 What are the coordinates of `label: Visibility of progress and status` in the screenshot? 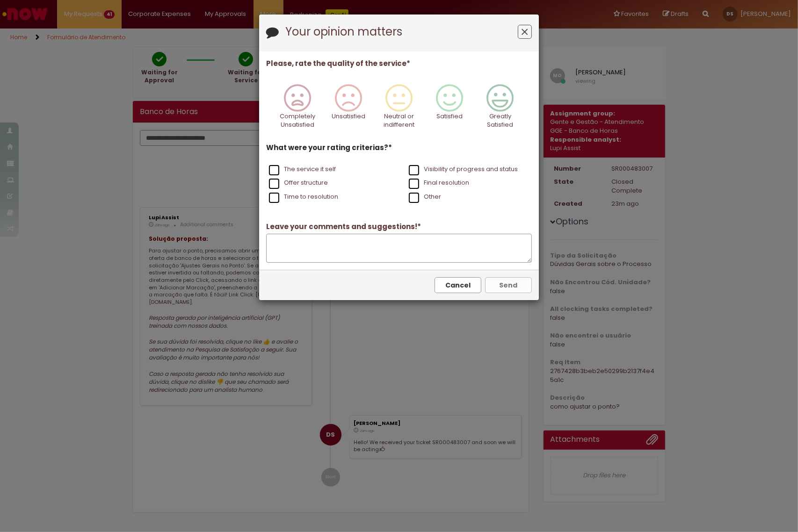 It's located at (463, 169).